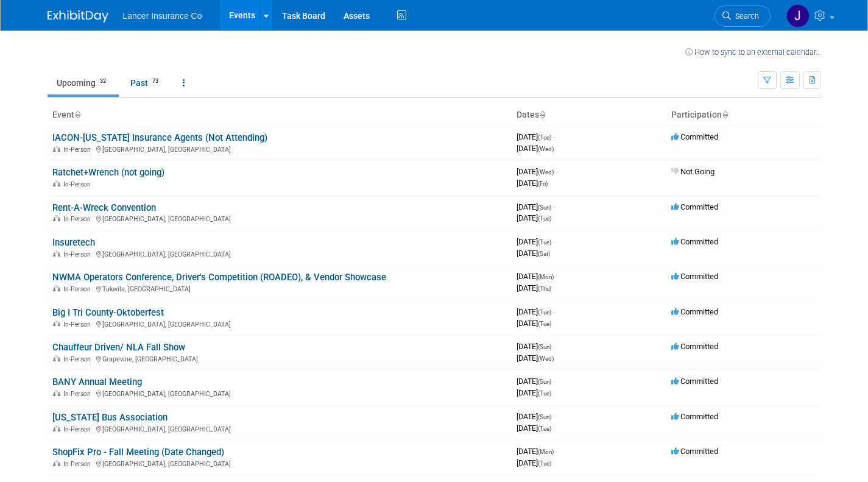 This screenshot has height=482, width=868. What do you see at coordinates (724, 114) in the screenshot?
I see `a: Sort by Participation Type` at bounding box center [724, 114].